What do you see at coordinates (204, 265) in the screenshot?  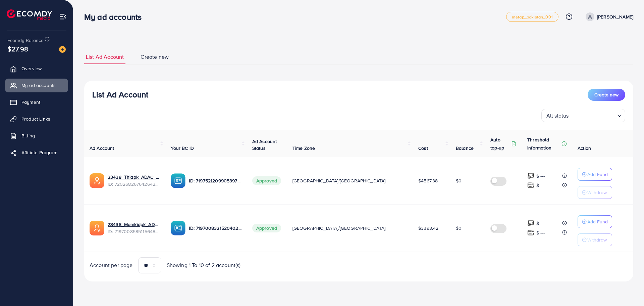 I see `span: Showing 1 To 10 of 2 account(s)` at bounding box center [204, 265].